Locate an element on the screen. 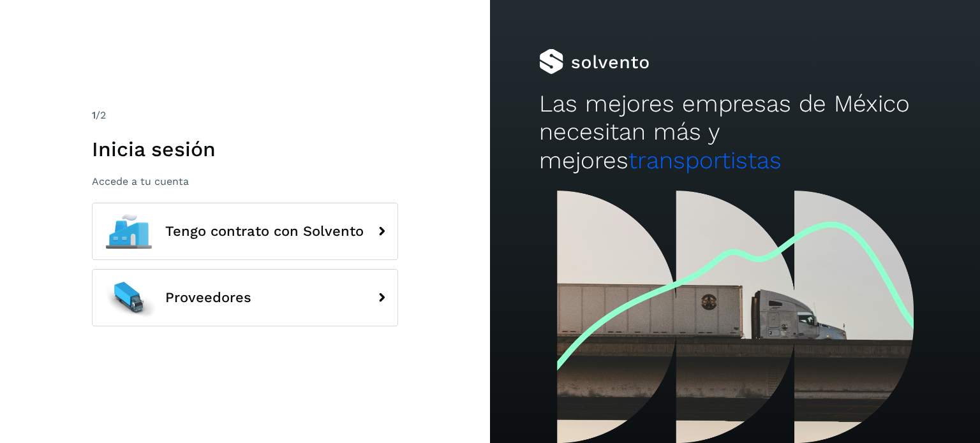 The height and width of the screenshot is (443, 980). button: Proveedores is located at coordinates (245, 298).